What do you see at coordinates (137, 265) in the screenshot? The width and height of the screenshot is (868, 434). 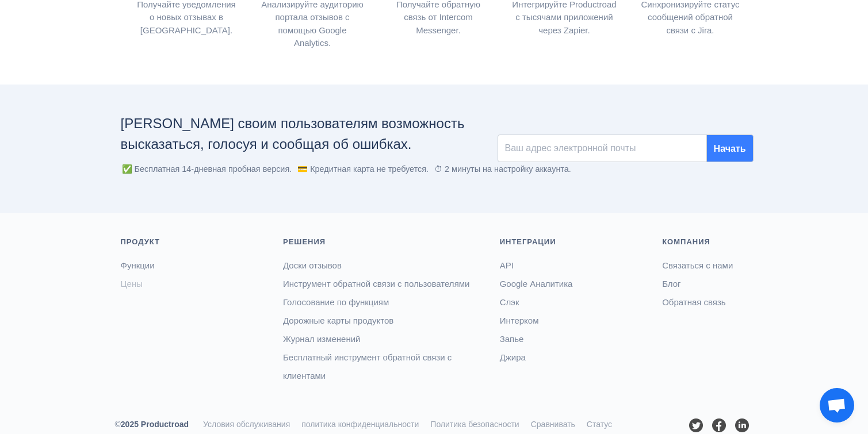 I see `font: Функции` at bounding box center [137, 265].